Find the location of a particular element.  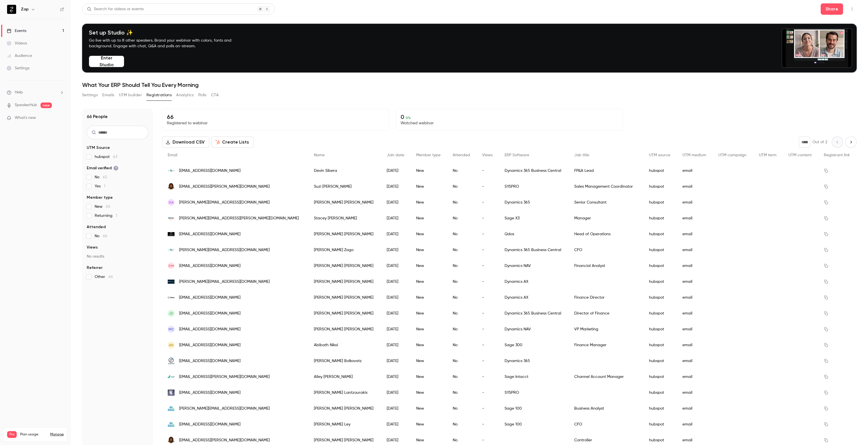

span: AN is located at coordinates (171, 345).